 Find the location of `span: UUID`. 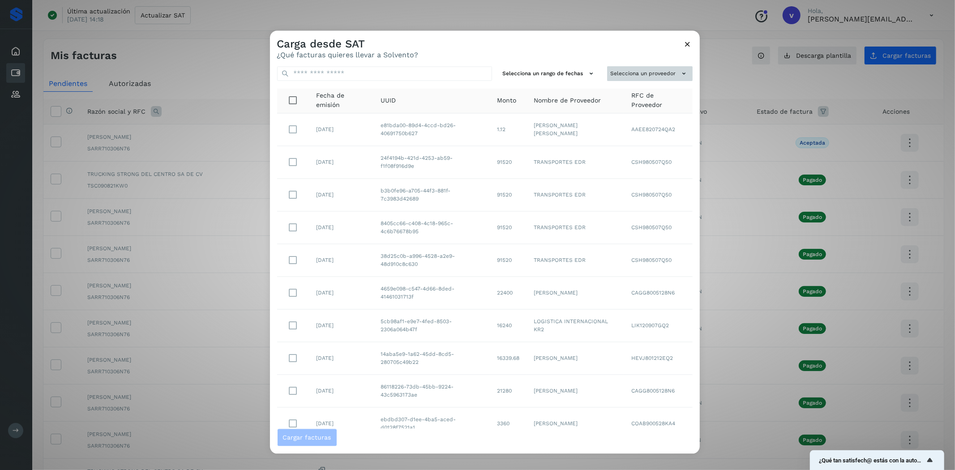

span: UUID is located at coordinates (388, 100).